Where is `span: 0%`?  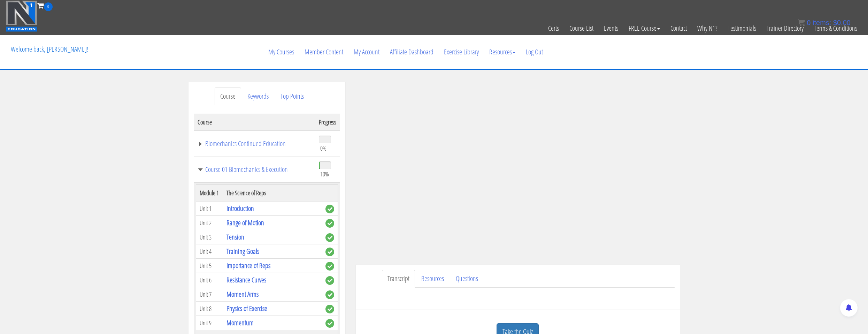 span: 0% is located at coordinates (323, 148).